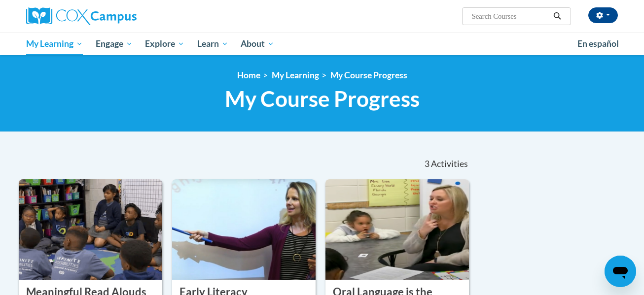  Describe the element at coordinates (258, 44) in the screenshot. I see `a: About` at that location.